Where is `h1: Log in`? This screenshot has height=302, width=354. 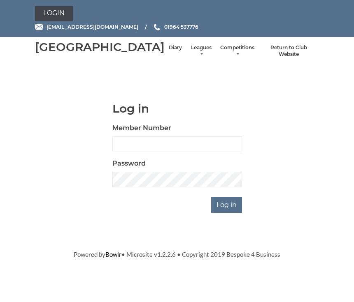
h1: Log in is located at coordinates (177, 109).